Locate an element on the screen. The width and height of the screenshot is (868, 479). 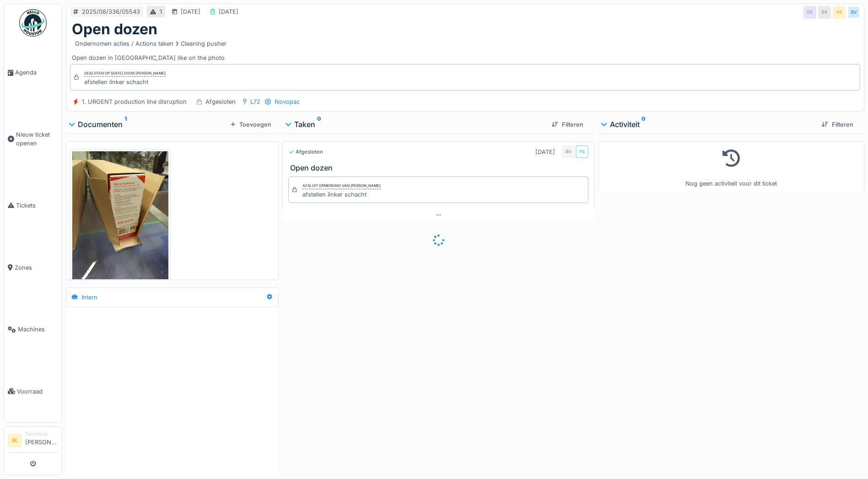
img: Badge_color-CXgf-gQk.svg is located at coordinates (33, 23).